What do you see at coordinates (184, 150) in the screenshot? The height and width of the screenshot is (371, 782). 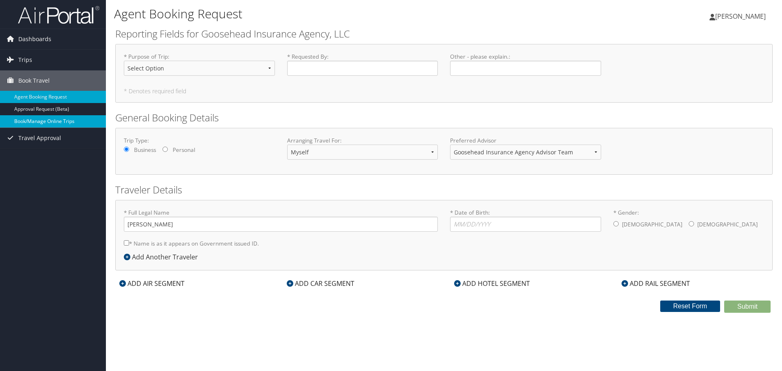 I see `label: Personal` at bounding box center [184, 150].